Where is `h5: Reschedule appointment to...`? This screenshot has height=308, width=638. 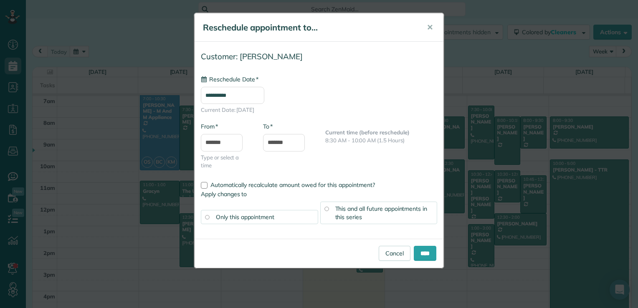
h5: Reschedule appointment to... is located at coordinates (309, 28).